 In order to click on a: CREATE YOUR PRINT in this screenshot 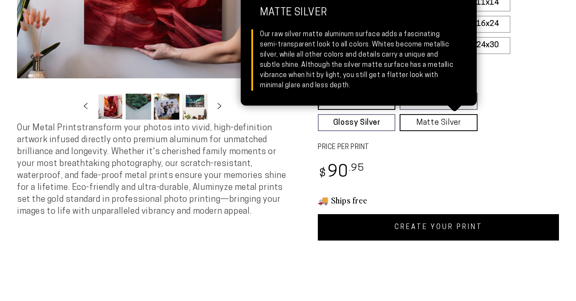, I will do `click(438, 227)`.